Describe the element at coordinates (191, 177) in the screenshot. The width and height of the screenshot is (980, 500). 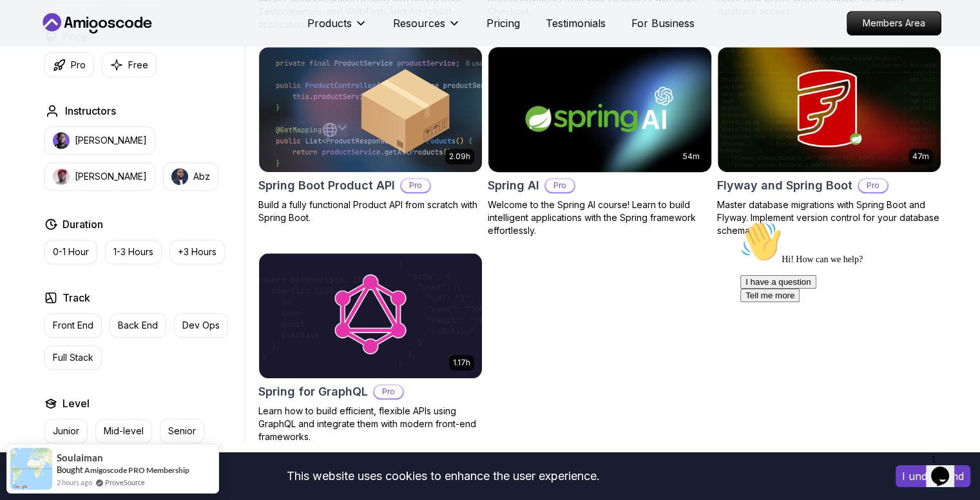
I see `button: instructor imgAbz` at that location.